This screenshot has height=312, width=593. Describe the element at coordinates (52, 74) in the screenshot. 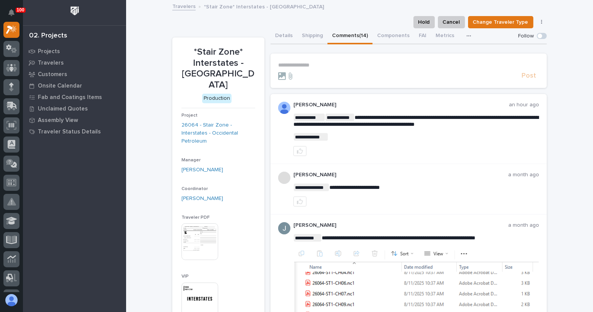

I see `p: Customers` at that location.